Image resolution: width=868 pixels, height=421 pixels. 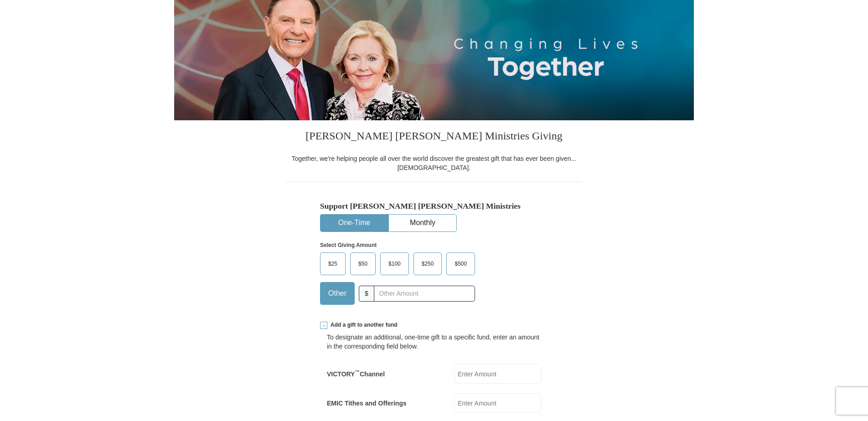 What do you see at coordinates (434, 163) in the screenshot?
I see `div: Together, we're helping people all over the world discover the greatest gift that has ever been g...` at bounding box center [434, 163].